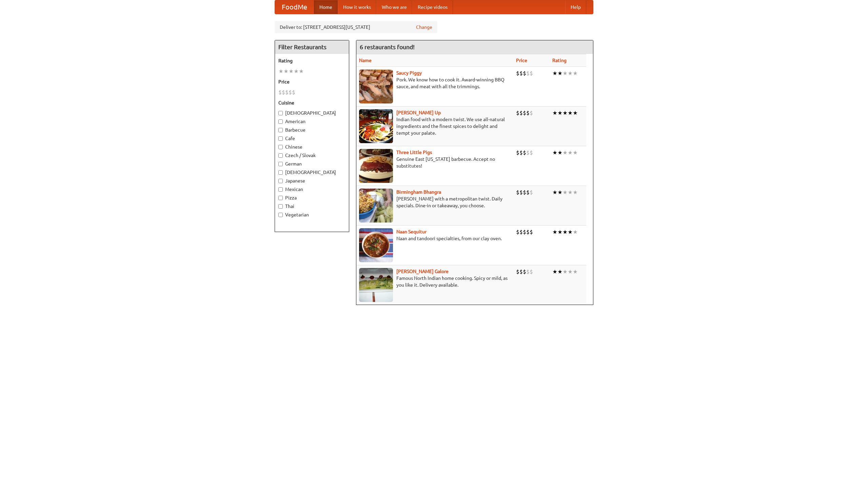  Describe the element at coordinates (414, 152) in the screenshot. I see `a: Three Little Pigs` at that location.